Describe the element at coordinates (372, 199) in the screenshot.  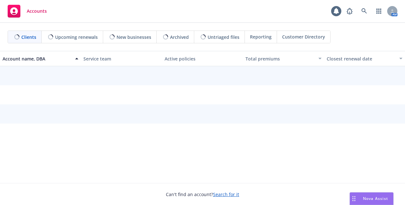
I see `button: Nova Assist` at that location.